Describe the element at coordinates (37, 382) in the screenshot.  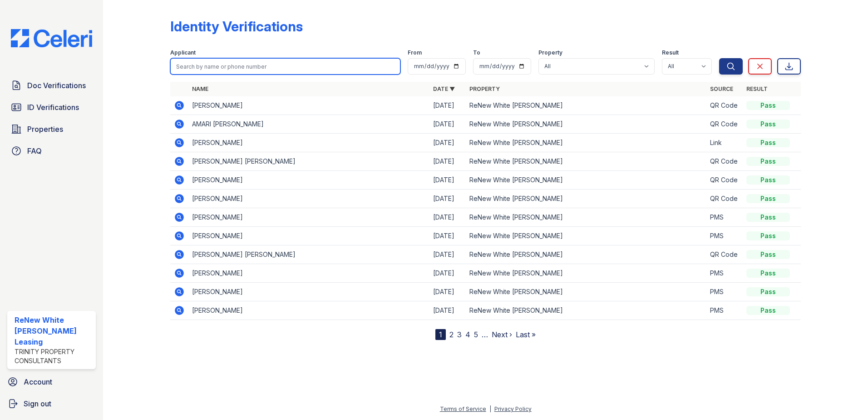
I see `span: Account` at that location.